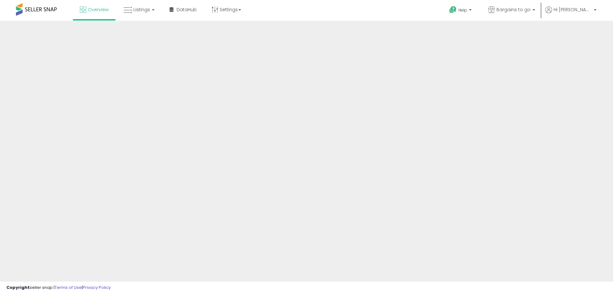 This screenshot has width=613, height=294. What do you see at coordinates (68, 287) in the screenshot?
I see `a: Terms of Use` at bounding box center [68, 287].